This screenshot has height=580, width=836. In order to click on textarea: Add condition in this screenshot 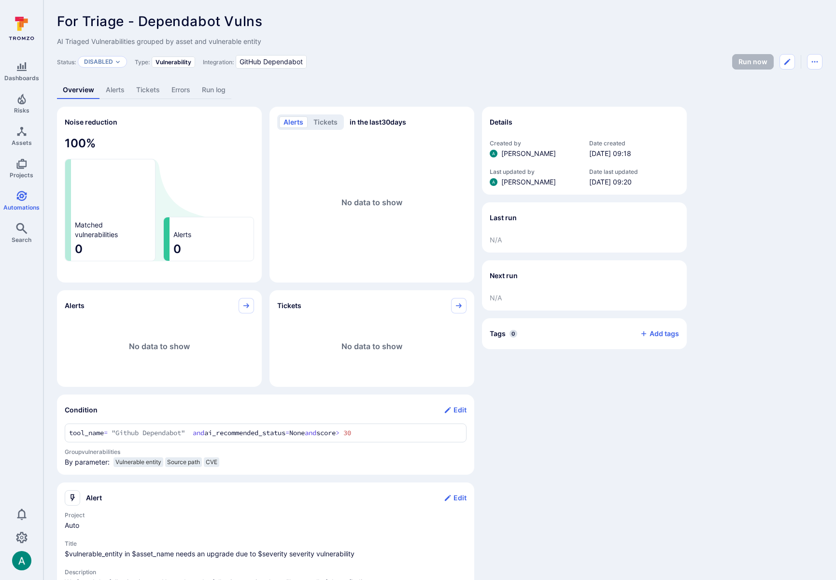, I will do `click(266, 433)`.